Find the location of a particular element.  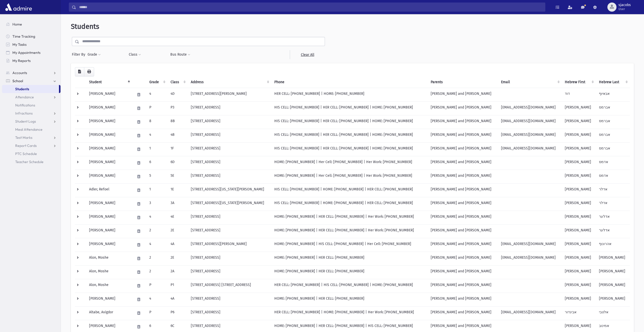

td: 4B is located at coordinates (178, 136).